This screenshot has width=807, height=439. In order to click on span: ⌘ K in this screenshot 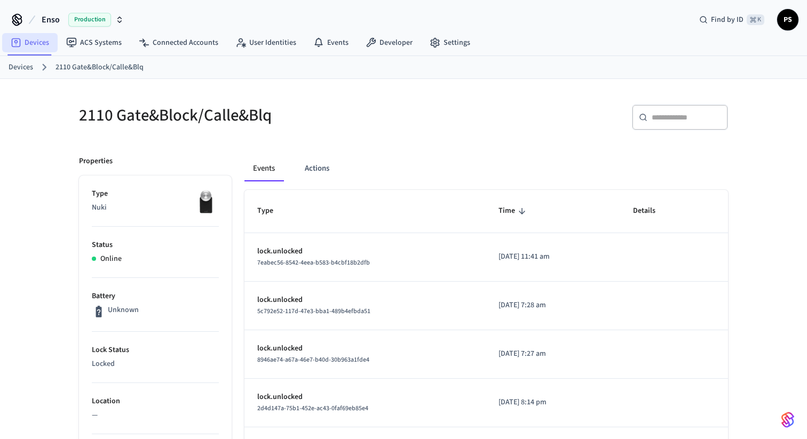, I will do `click(756, 20)`.